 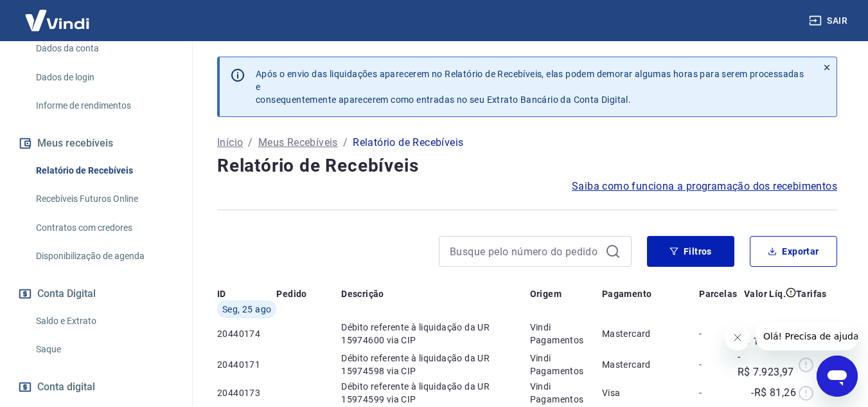 I want to click on p: Origem, so click(x=546, y=294).